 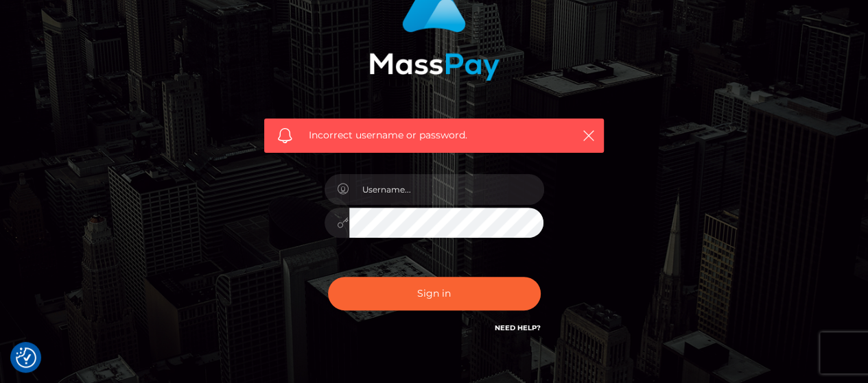 What do you see at coordinates (433, 135) in the screenshot?
I see `span: Incorrect username or password.` at bounding box center [433, 135].